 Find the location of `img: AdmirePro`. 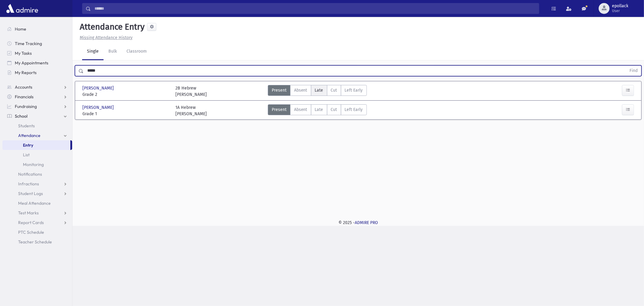

img: AdmirePro is located at coordinates (22, 8).